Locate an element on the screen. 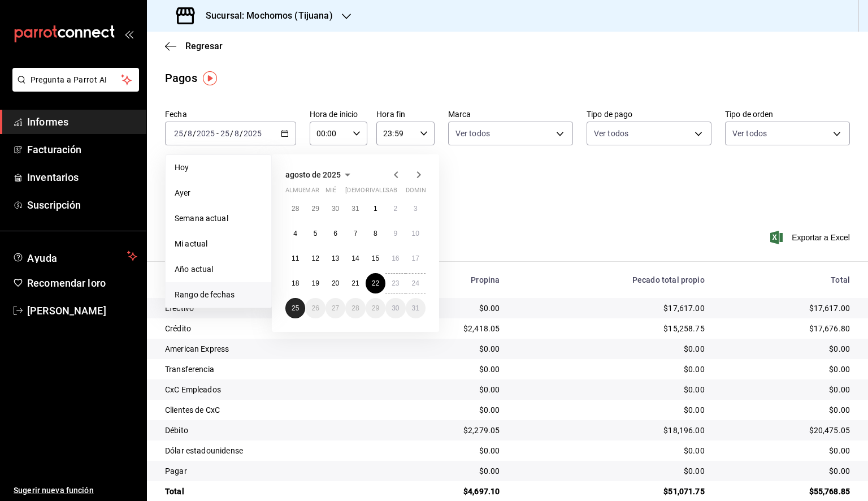 The image size is (868, 501). button: 19 de agosto de 2025 is located at coordinates (315, 283).